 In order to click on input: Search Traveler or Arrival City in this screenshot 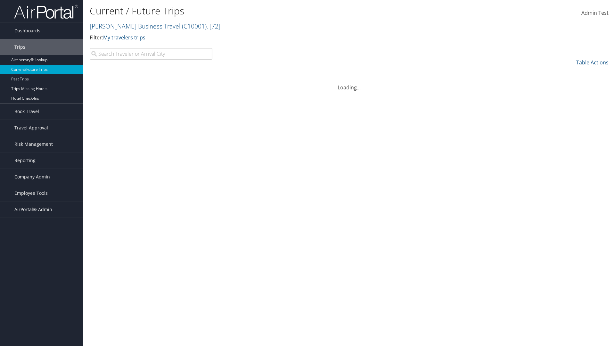, I will do `click(151, 54)`.